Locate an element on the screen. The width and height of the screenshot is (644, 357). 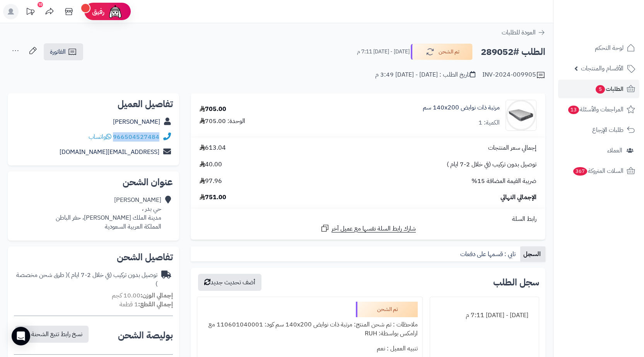
a: العودة للطلبات is located at coordinates (523, 33).